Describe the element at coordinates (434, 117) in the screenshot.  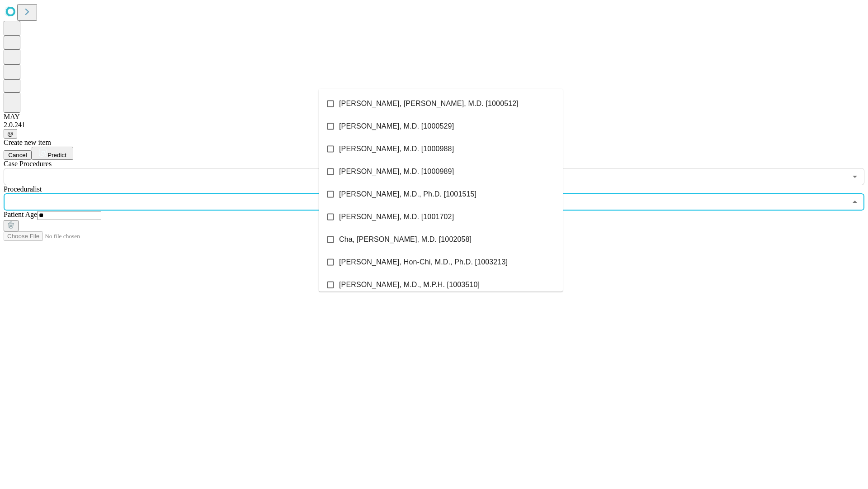
I see `div: MAY` at that location.